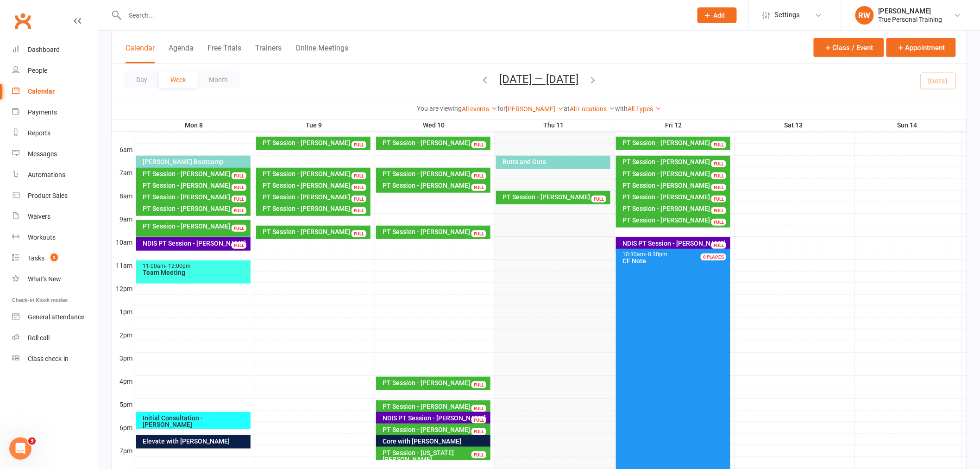 This screenshot has height=469, width=980. What do you see at coordinates (123, 172) in the screenshot?
I see `th: 7am` at bounding box center [123, 172].